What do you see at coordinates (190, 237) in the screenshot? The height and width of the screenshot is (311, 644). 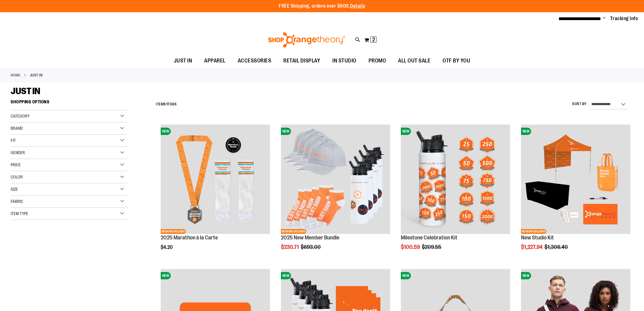 I see `a: 2025 Marathon à la Carte` at bounding box center [190, 237].